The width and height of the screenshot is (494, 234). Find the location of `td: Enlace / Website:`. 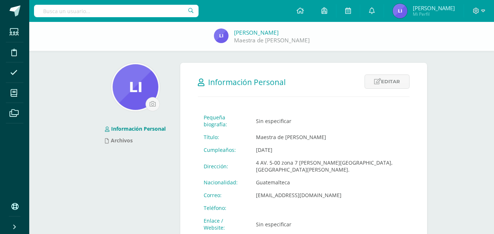

td: Enlace / Website: is located at coordinates (224, 224).